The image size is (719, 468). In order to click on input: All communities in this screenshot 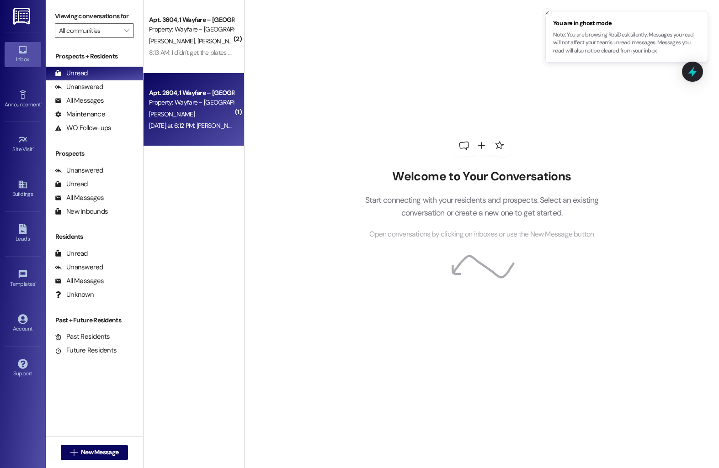, I will do `click(89, 31)`.